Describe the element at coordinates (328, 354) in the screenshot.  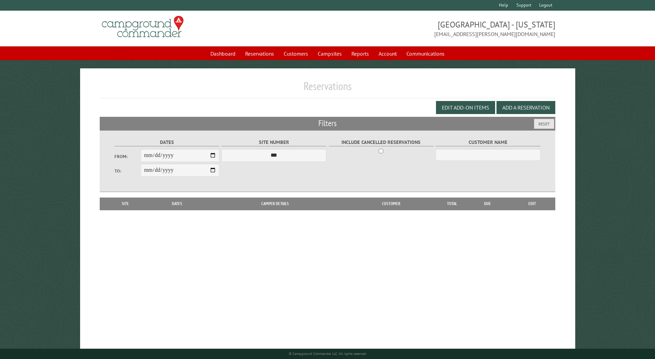
I see `small: © Campground Commander LLC. All rights reserved.` at that location.